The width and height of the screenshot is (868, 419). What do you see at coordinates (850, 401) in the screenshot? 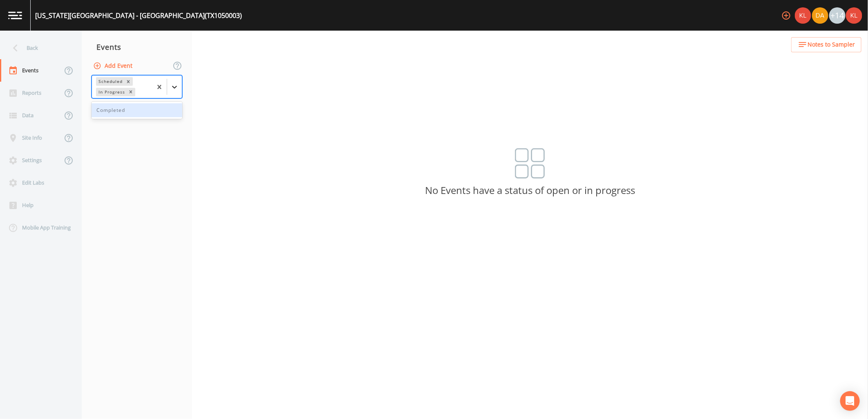
I see `div: Open Intercom Messenger` at bounding box center [850, 401].